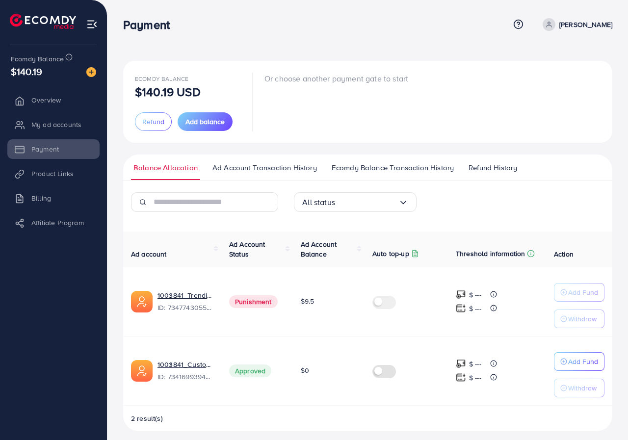  What do you see at coordinates (564, 254) in the screenshot?
I see `span: Action` at bounding box center [564, 254].